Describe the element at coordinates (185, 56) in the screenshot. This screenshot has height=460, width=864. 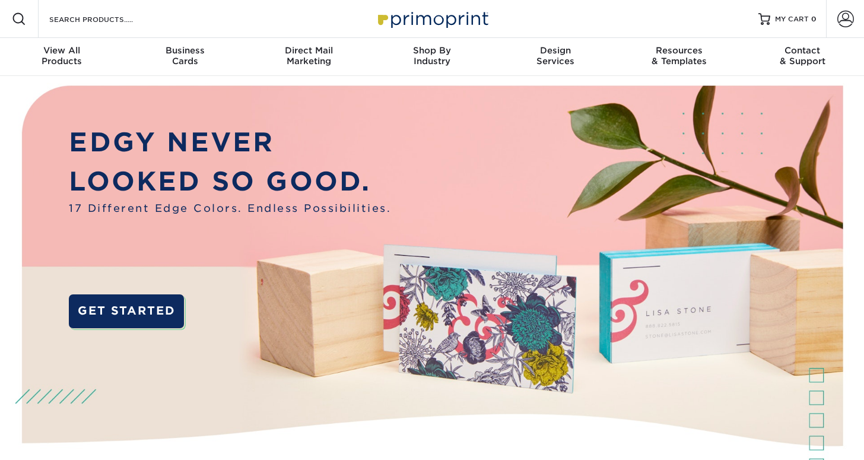
I see `div: Cards` at that location.